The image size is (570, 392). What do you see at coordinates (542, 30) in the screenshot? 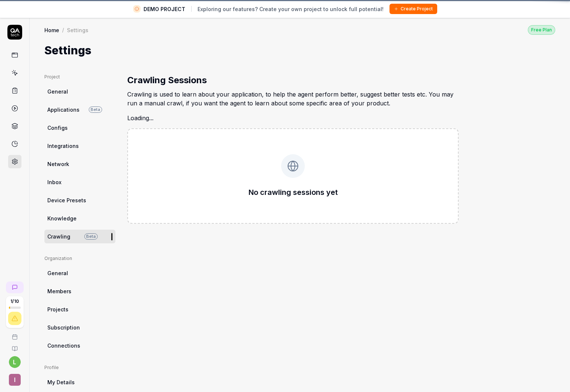
I see `a: Free Plan` at bounding box center [542, 30].